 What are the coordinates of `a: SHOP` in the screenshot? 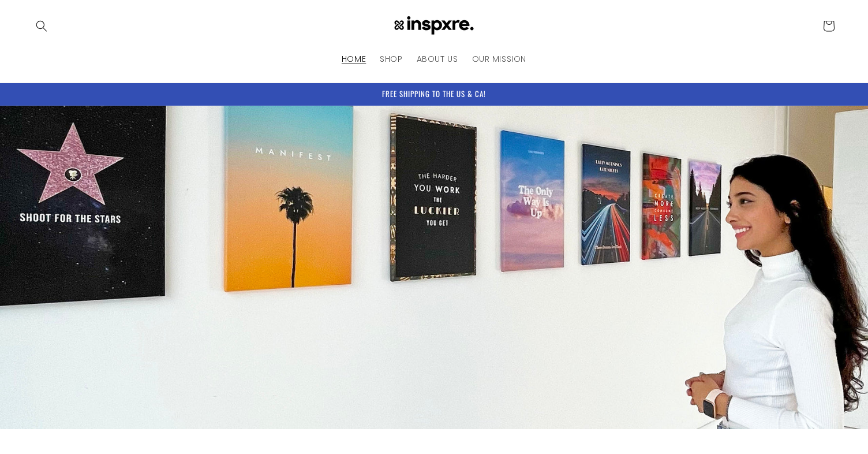 It's located at (390, 58).